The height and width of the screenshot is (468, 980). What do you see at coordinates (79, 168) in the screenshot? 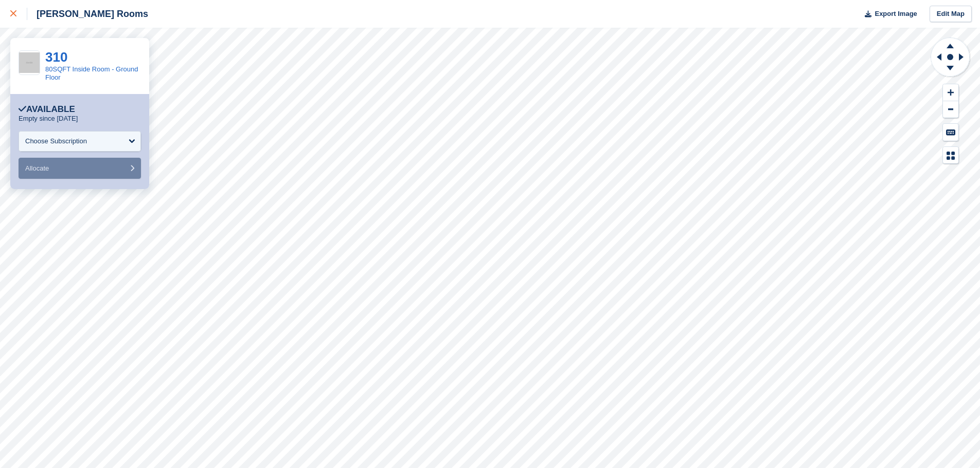
I see `button: Allocate` at bounding box center [79, 168].